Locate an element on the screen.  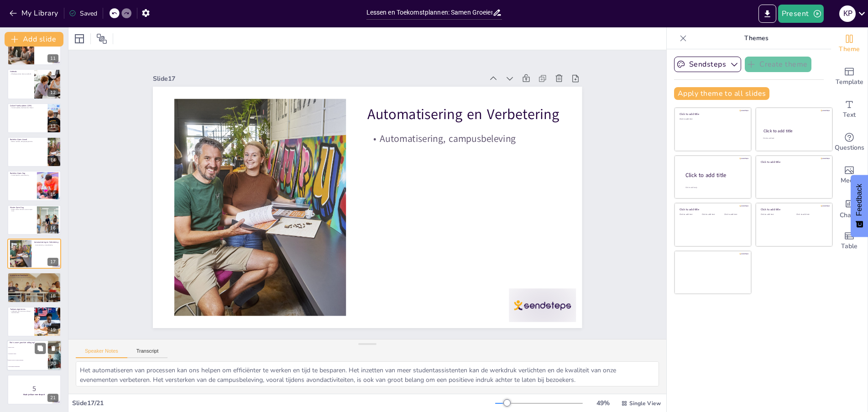
p: Hotleads is located at coordinates (20, 71).